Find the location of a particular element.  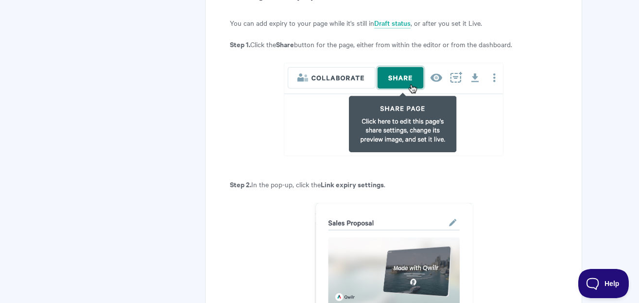

p: You can add expiry to your page while it's still in , or after you set it Live. is located at coordinates (393, 23).